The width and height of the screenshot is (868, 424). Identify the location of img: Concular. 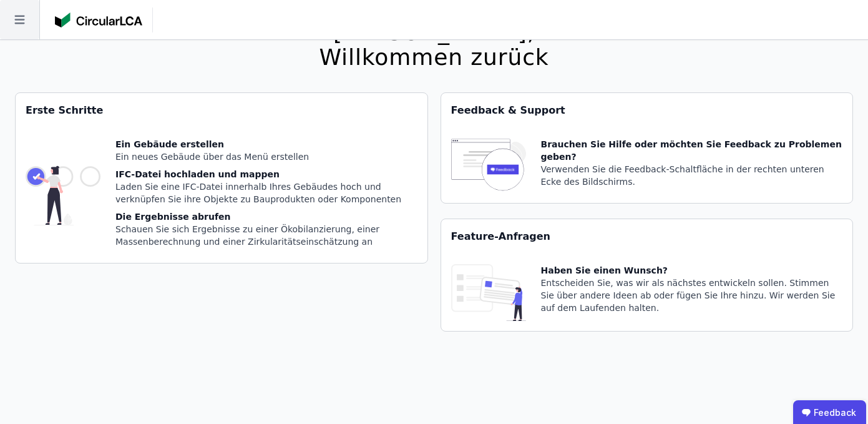
(98, 20).